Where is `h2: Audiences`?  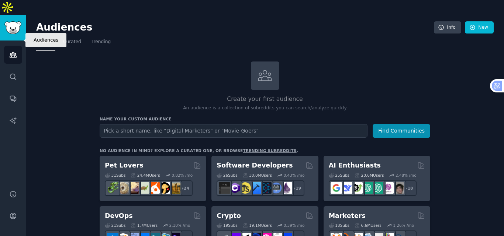 h2: Audiences is located at coordinates (235, 28).